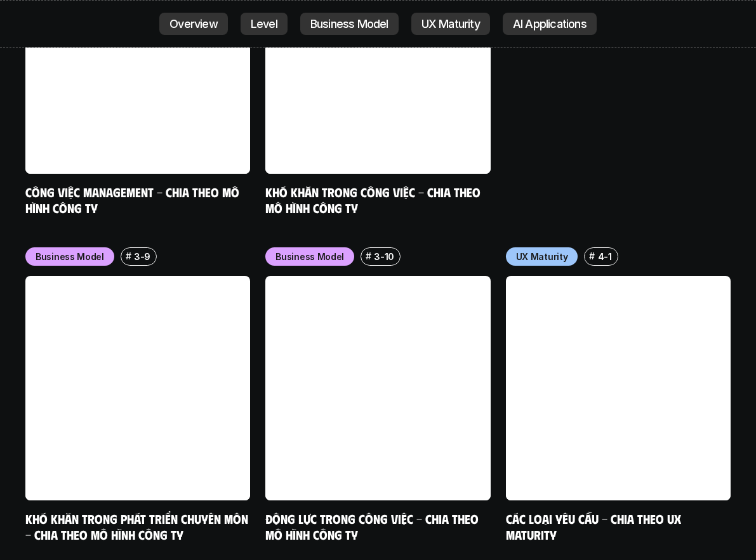  What do you see at coordinates (133, 200) in the screenshot?
I see `a: Công việc Management - Chia theo mô hình công ty` at bounding box center [133, 200].